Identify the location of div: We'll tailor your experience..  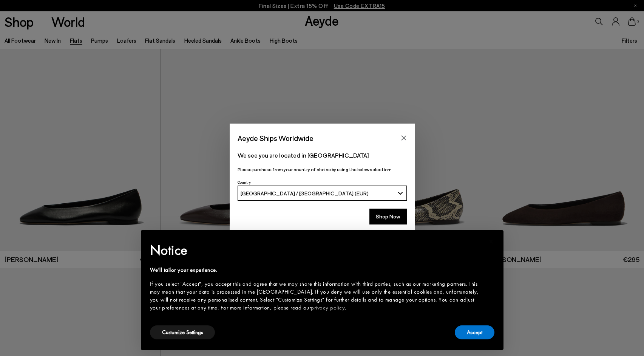
(316, 270).